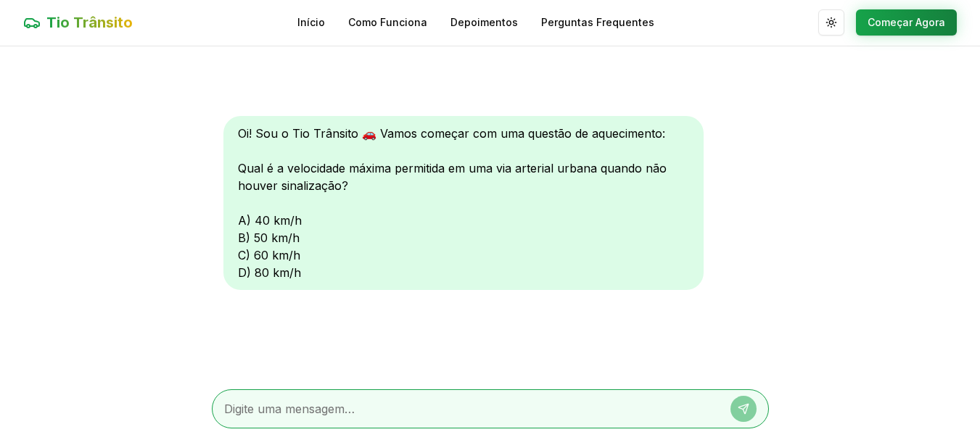 The width and height of the screenshot is (980, 440). I want to click on a: Início, so click(312, 23).